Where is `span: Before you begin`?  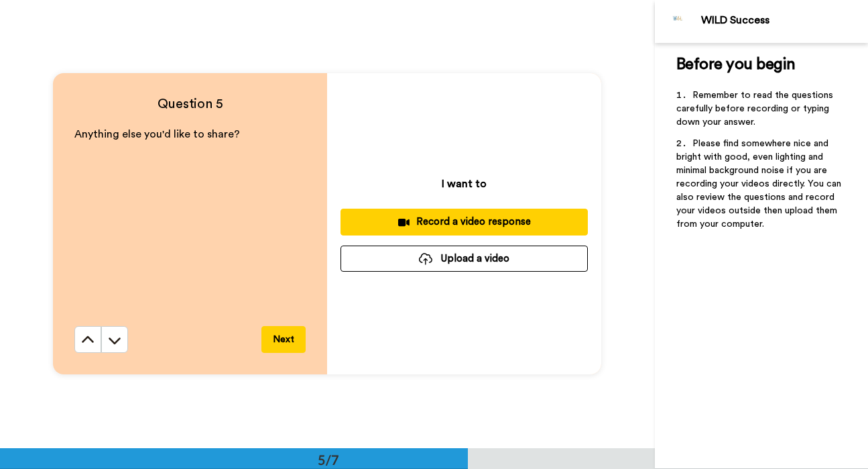 span: Before you begin is located at coordinates (736, 64).